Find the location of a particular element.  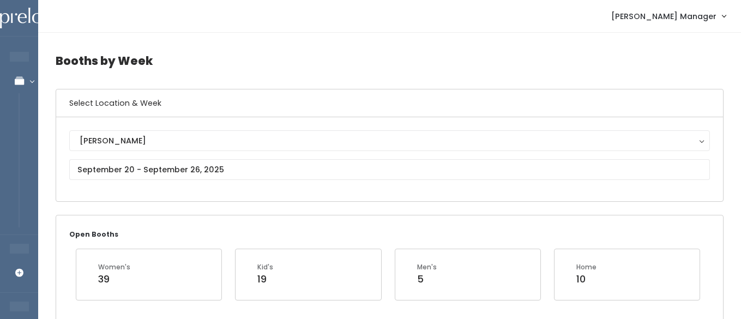

h4: Booths by Week is located at coordinates (389, 60).